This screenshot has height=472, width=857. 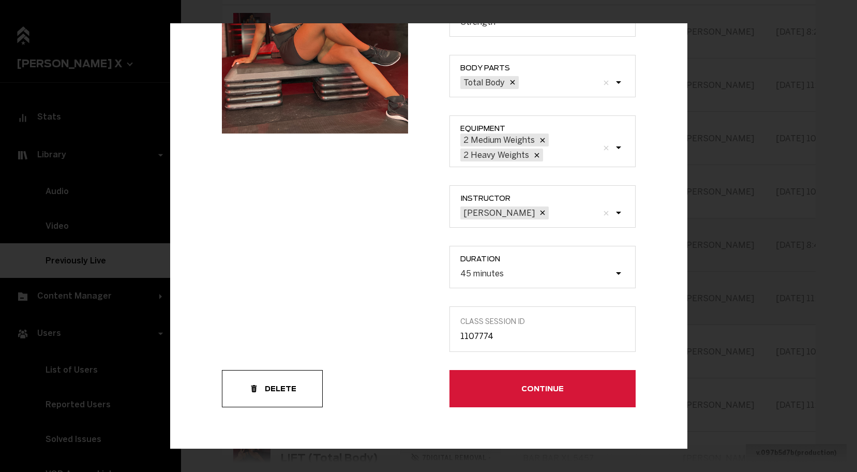 What do you see at coordinates (496, 155) in the screenshot?
I see `div: 2 Heavy Weights` at bounding box center [496, 155].